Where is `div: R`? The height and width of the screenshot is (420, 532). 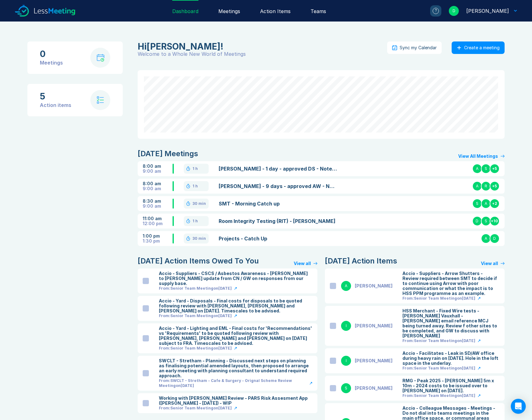 div: R is located at coordinates (486, 186).